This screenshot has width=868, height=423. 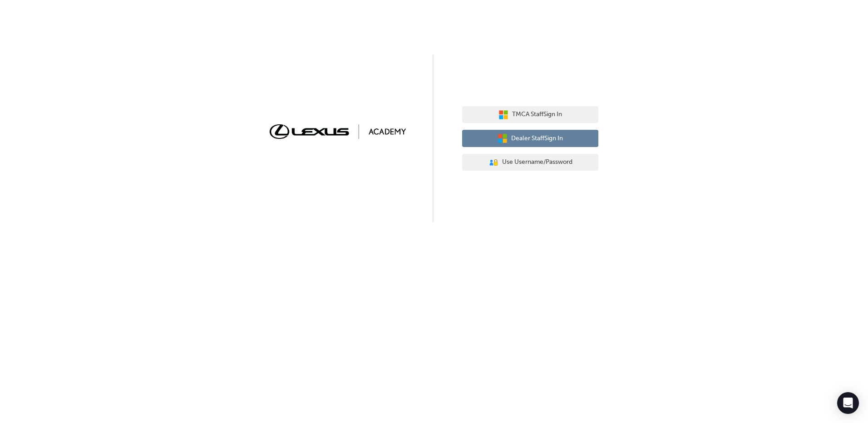 What do you see at coordinates (530, 138) in the screenshot?
I see `button: Dealer StaffSign In` at bounding box center [530, 138].